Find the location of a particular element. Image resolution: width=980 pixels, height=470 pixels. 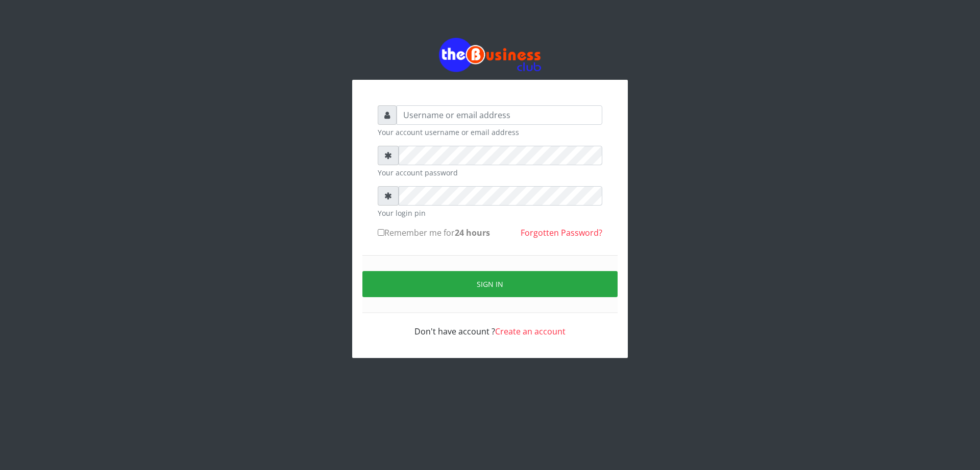

b: 24 hours is located at coordinates (472, 232).